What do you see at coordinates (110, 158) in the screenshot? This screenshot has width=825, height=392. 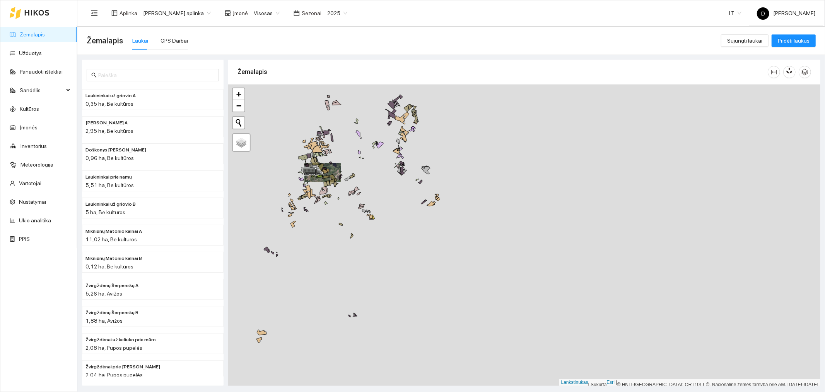 I see `font: 0,96 ha, Be kultūros` at bounding box center [110, 158].